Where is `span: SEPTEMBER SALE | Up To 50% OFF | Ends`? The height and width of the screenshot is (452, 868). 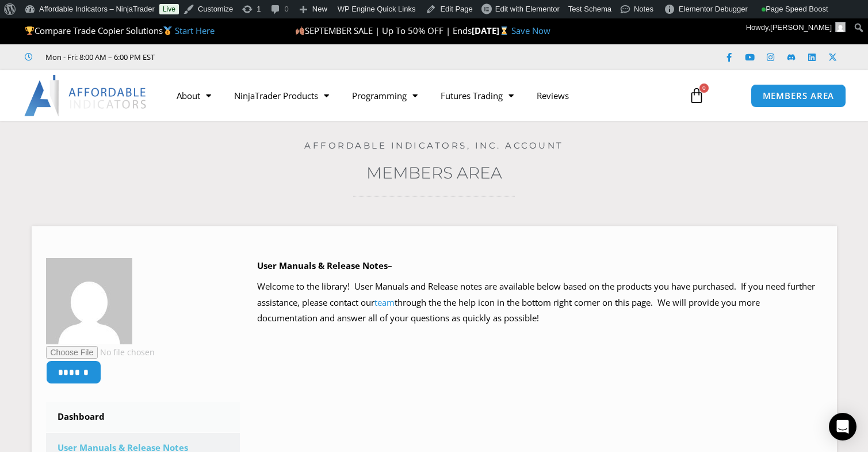
span: SEPTEMBER SALE | Up To 50% OFF | Ends is located at coordinates (383, 31).